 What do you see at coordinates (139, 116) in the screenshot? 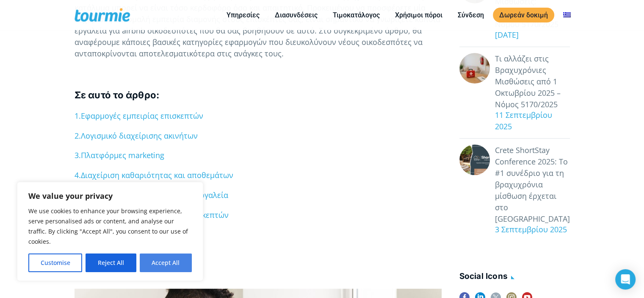
I see `a: 1.Εφαρμογές εμπειρίας επισκεπτών` at bounding box center [139, 116].